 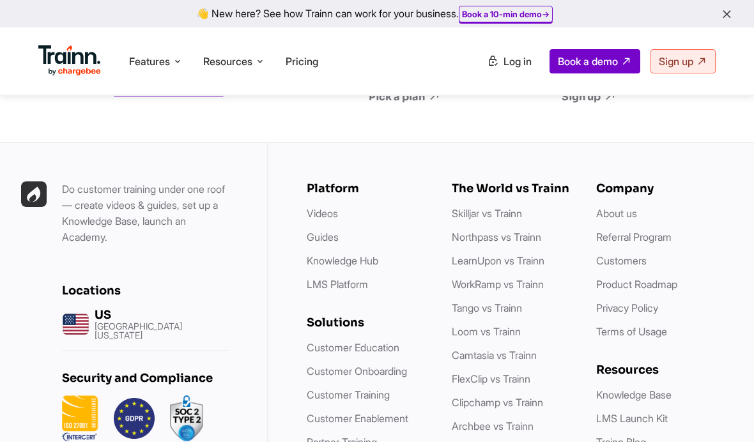 What do you see at coordinates (337, 284) in the screenshot?
I see `a: LMS Platform` at bounding box center [337, 284].